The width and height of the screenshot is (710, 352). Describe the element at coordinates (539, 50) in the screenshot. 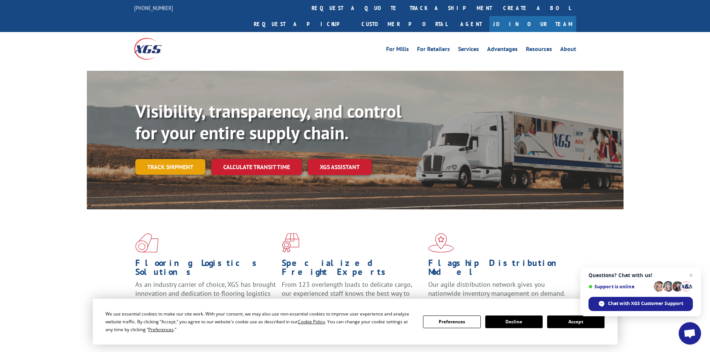

I see `a: Resources` at that location.